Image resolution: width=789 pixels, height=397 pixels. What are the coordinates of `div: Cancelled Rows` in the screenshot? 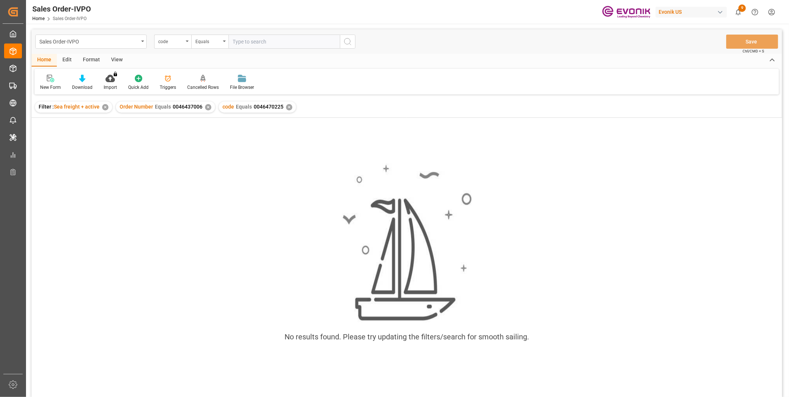 It's located at (203, 87).